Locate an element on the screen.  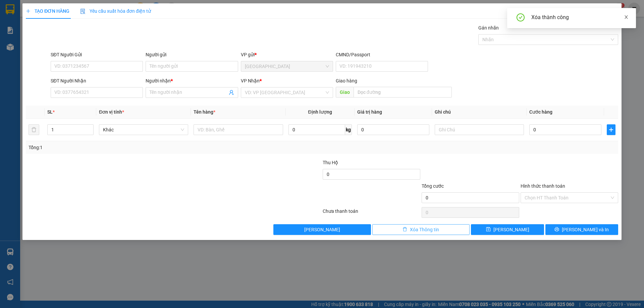
span: Cước hàng is located at coordinates (541, 112).